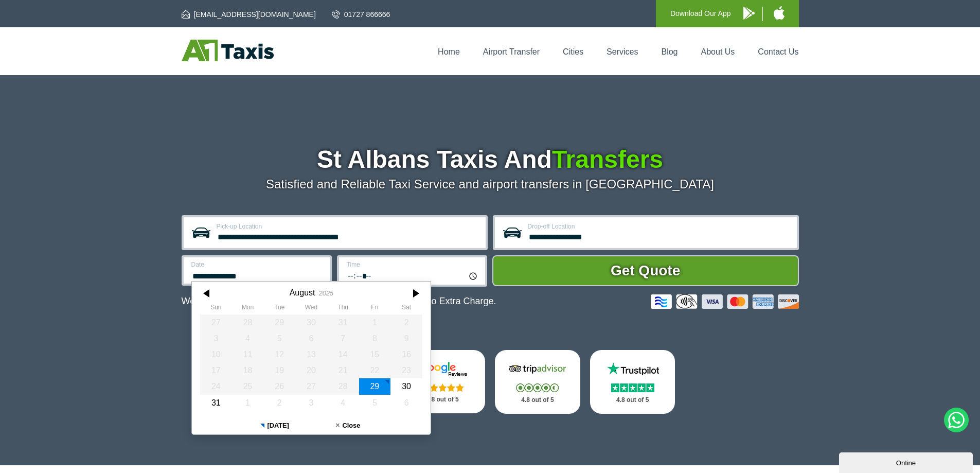  Describe the element at coordinates (442, 381) in the screenshot. I see `a: Google Stars 4.8 out of 5` at that location.